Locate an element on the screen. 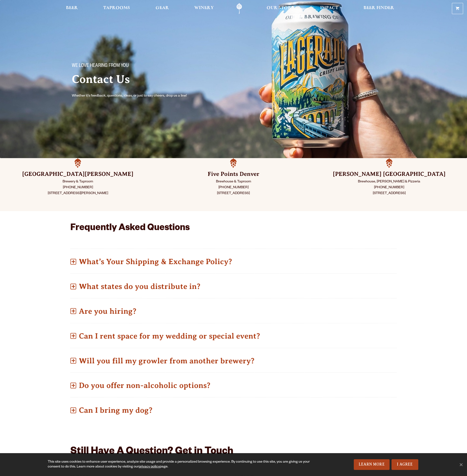  a: Learn More is located at coordinates (371, 465).